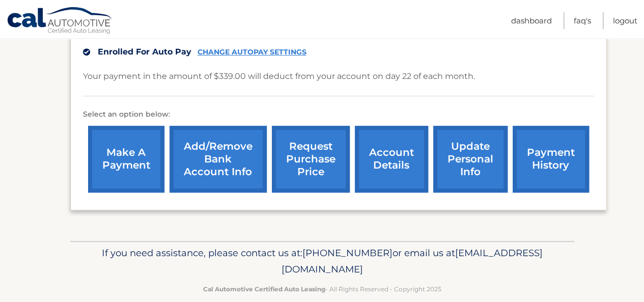  Describe the element at coordinates (127, 159) in the screenshot. I see `a: make a payment` at that location.